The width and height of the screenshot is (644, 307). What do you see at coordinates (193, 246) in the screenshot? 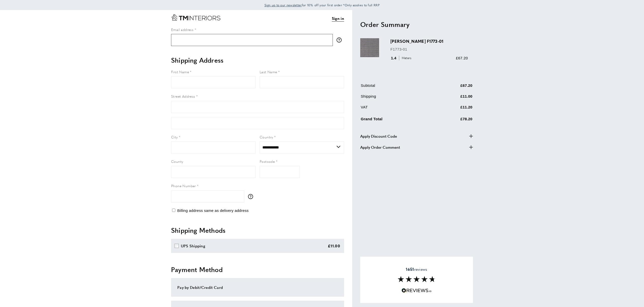
I see `div: UPS Shipping` at bounding box center [193, 246].